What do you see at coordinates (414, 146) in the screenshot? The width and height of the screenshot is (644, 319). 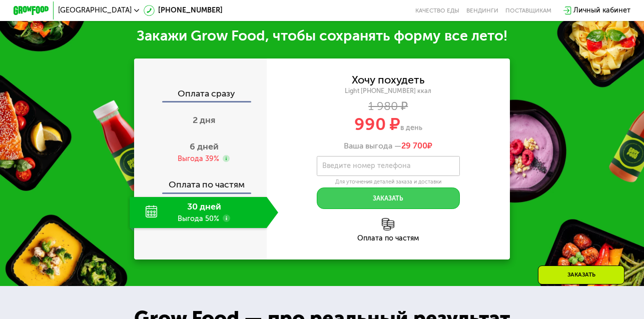 I see `span: 29 700` at bounding box center [414, 146].